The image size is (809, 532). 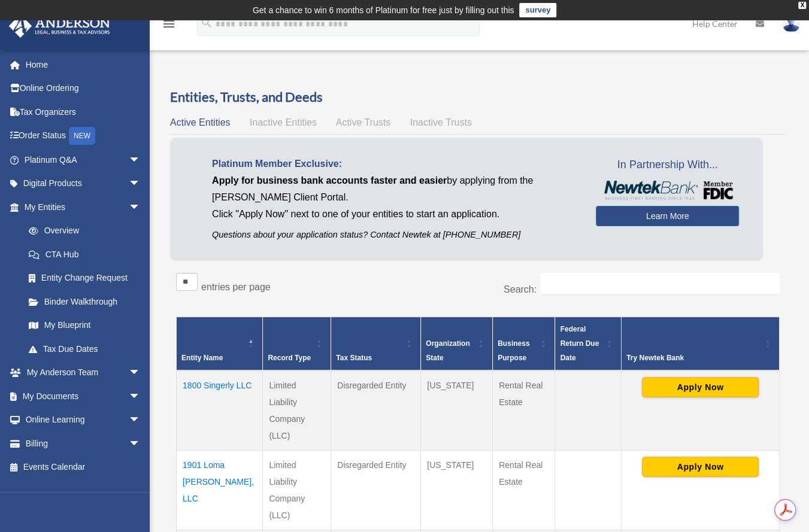 I want to click on a: Order StatusNEW, so click(x=83, y=136).